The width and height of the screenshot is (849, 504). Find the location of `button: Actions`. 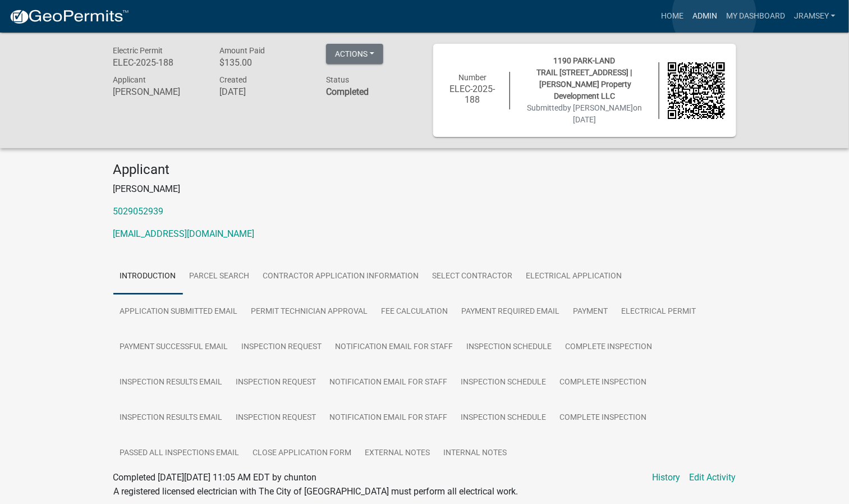

button: Actions is located at coordinates (355, 54).